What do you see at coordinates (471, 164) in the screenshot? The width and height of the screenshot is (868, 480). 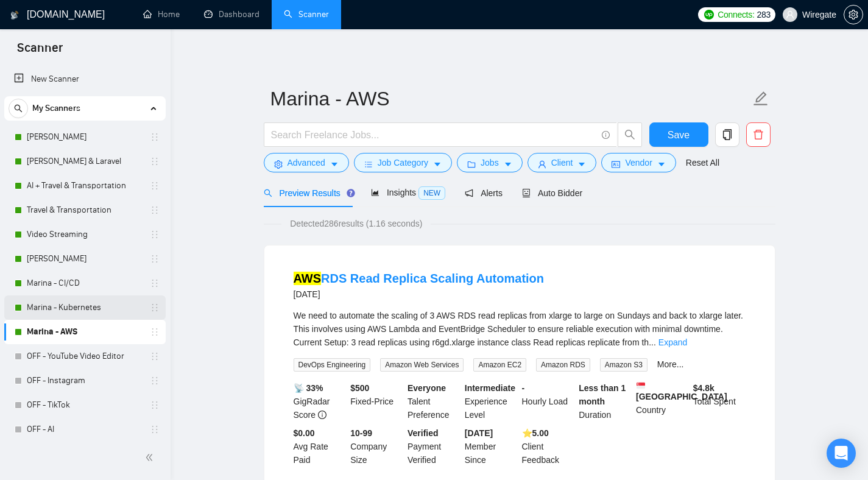 I see `span: folder` at bounding box center [471, 164].